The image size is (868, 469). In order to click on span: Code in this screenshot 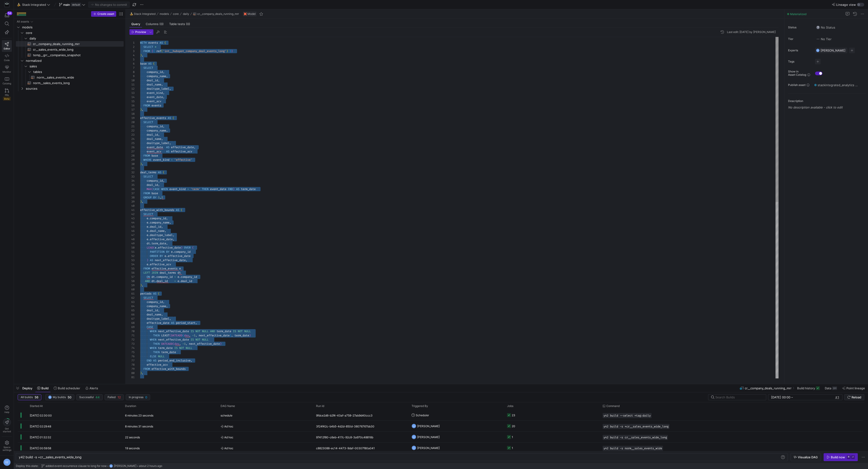, I will do `click(6, 60)`.